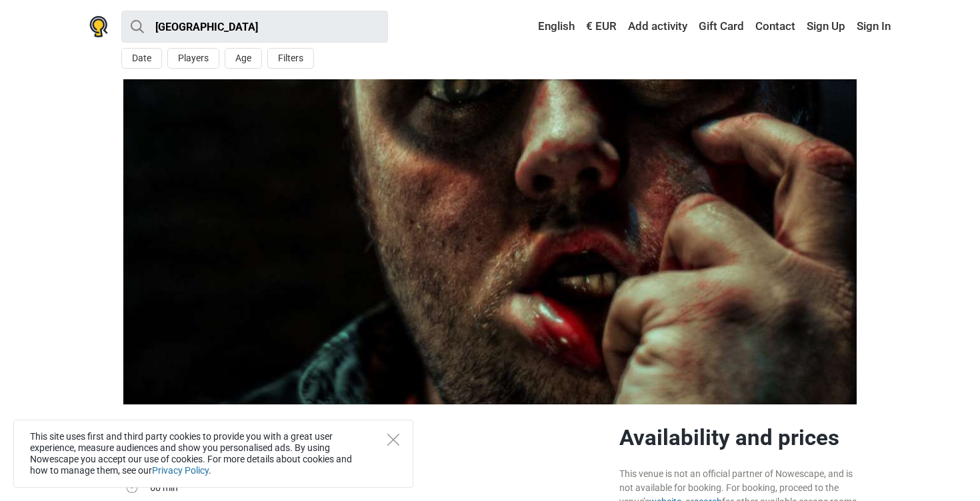 The width and height of the screenshot is (980, 501). I want to click on a: Sign In, so click(872, 26).